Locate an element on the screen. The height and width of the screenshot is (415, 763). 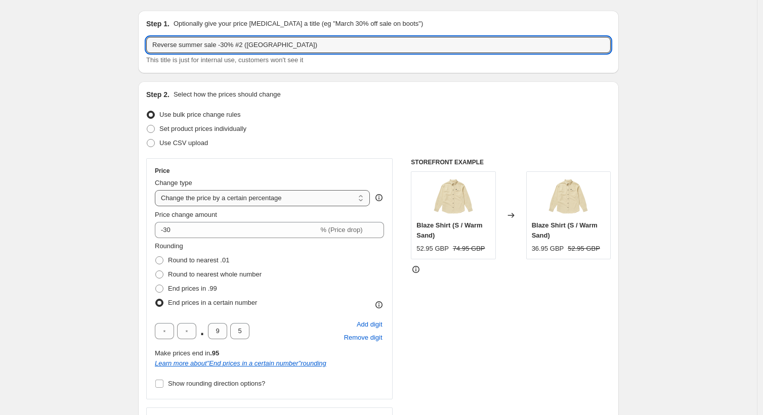
div: 36.95 GBP is located at coordinates (548, 249).